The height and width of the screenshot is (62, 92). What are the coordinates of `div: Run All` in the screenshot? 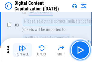 It's located at (22, 55).